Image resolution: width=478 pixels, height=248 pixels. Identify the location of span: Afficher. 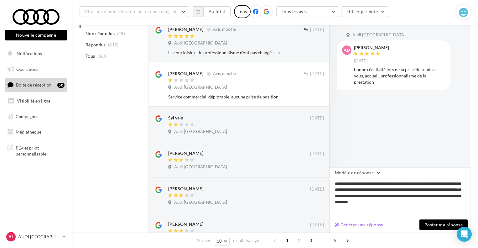
(203, 240).